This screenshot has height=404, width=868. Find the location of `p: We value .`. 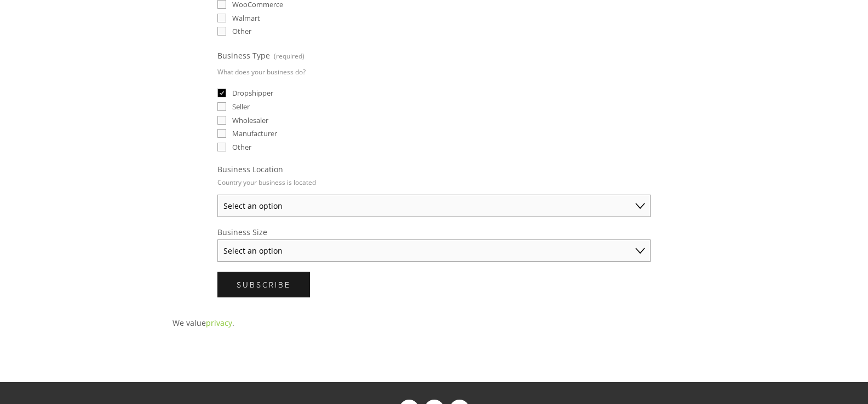

p: We value . is located at coordinates (434, 323).